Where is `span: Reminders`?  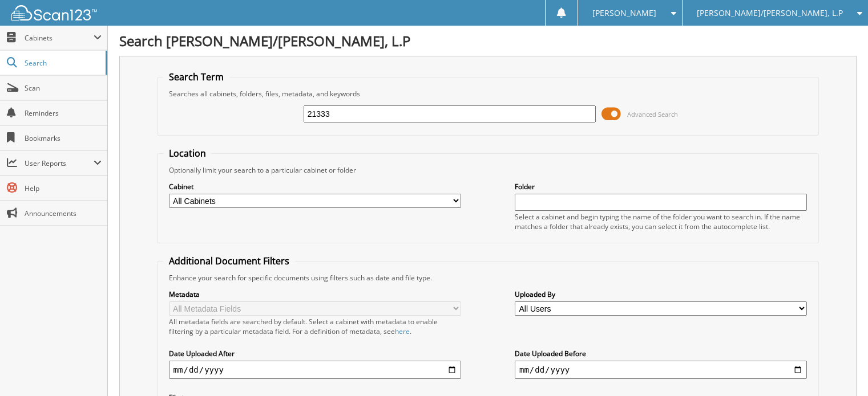 span: Reminders is located at coordinates (63, 113).